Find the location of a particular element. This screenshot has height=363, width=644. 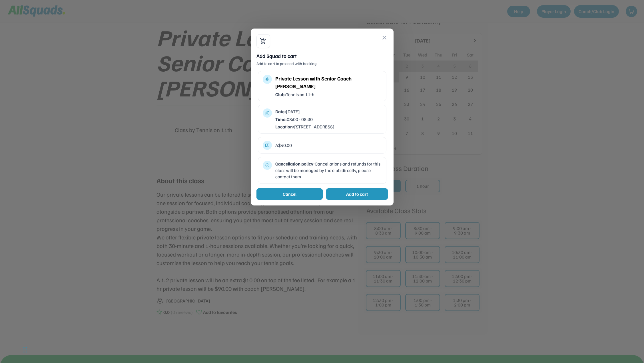

div: Add Squad to cart is located at coordinates (322, 56).